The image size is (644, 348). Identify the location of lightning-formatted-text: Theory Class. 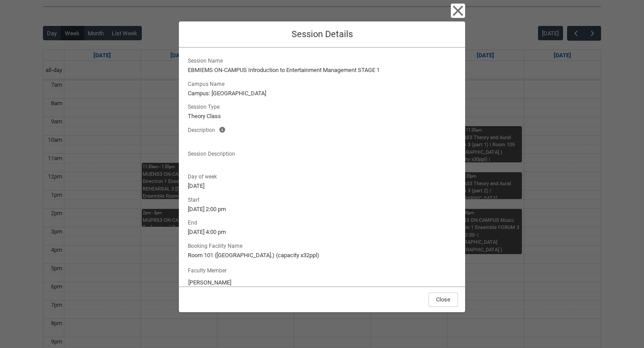
(322, 116).